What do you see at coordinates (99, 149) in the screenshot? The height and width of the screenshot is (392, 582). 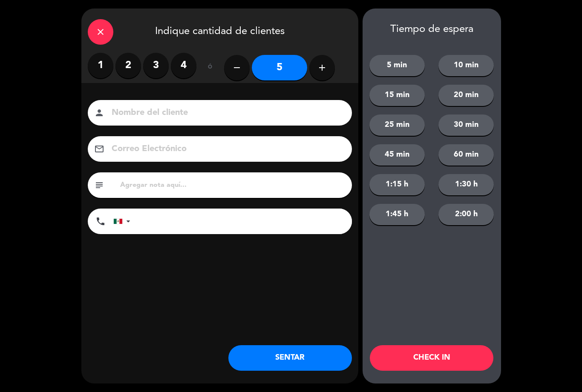 I see `i: email` at bounding box center [99, 149].